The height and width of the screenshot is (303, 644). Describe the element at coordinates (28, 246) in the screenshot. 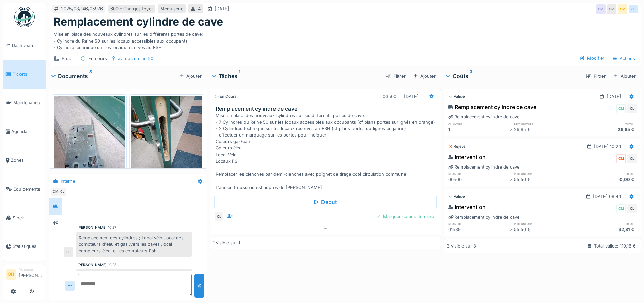

I see `span: Statistiques` at that location.